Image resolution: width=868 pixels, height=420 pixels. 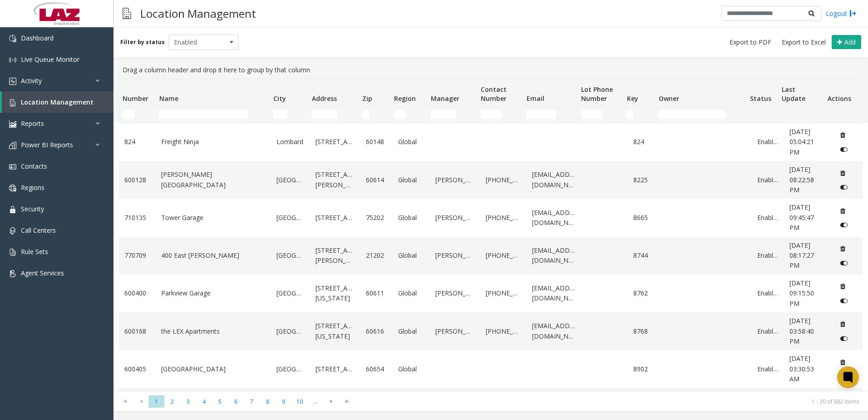 What do you see at coordinates (854, 14) in the screenshot?
I see `img: logout` at bounding box center [854, 14].